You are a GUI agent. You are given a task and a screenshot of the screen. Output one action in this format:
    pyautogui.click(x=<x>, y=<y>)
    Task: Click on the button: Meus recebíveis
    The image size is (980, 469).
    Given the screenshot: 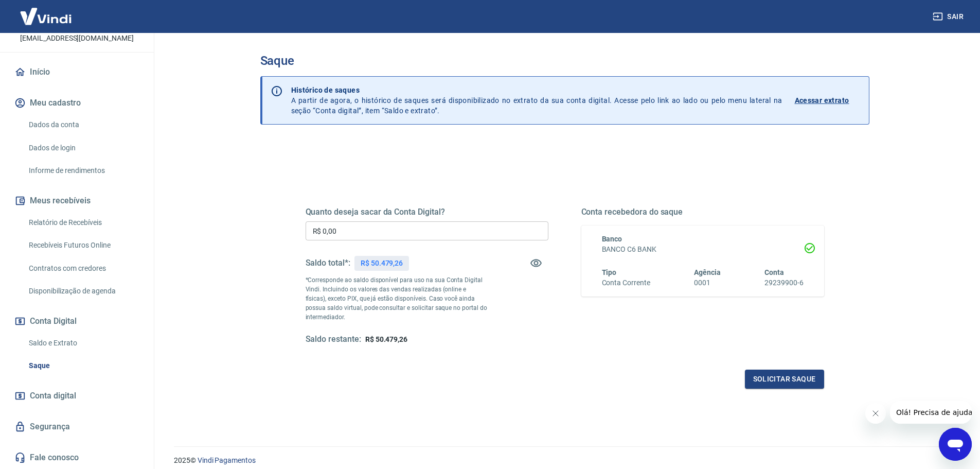 What is the action you would take?
    pyautogui.click(x=76, y=200)
    